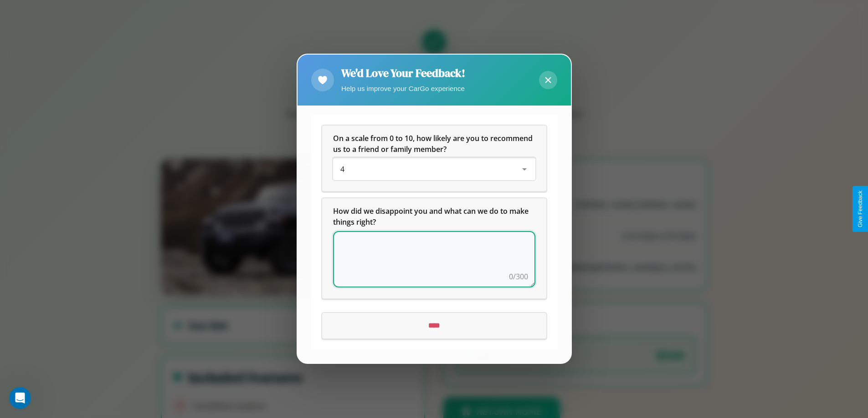  I want to click on span: On a scale from 0 to 10, how likely are you to recommend us to a friend or family member?, so click(434, 145).